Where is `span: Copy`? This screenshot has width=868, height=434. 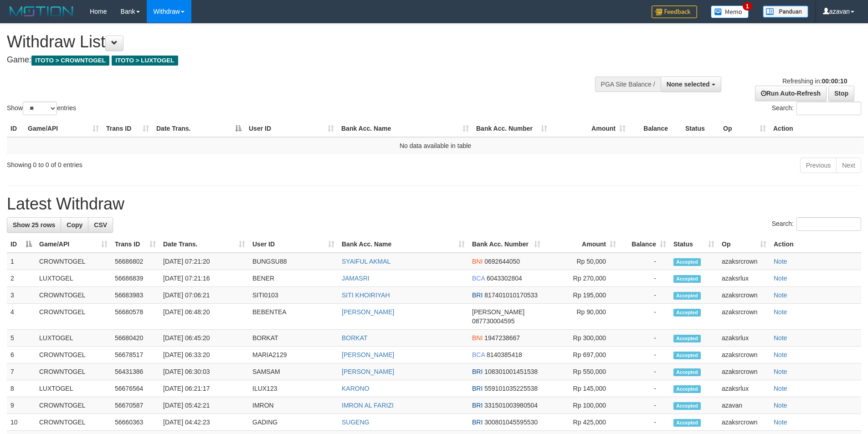
span: Copy is located at coordinates (74, 225).